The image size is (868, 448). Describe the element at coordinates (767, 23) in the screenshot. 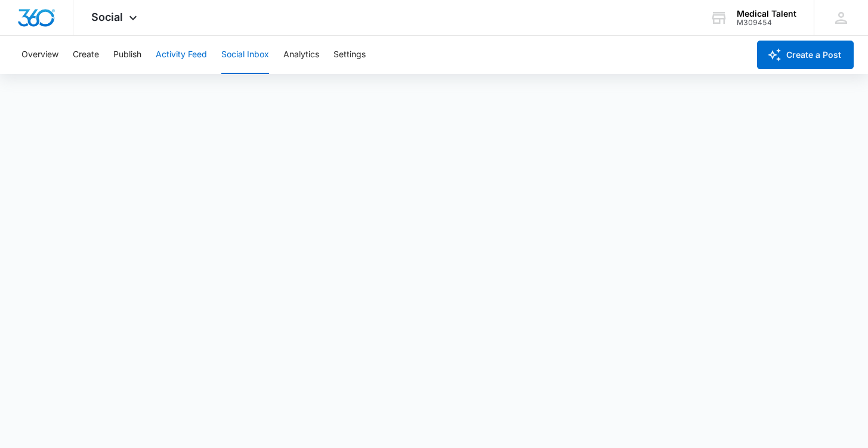

I see `div: account id` at that location.